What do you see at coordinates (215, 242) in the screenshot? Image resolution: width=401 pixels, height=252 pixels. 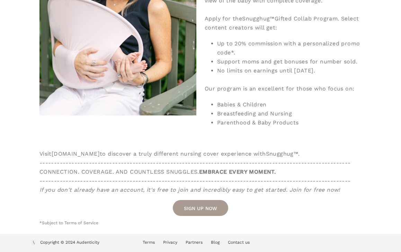 I see `a: Blog` at bounding box center [215, 242].